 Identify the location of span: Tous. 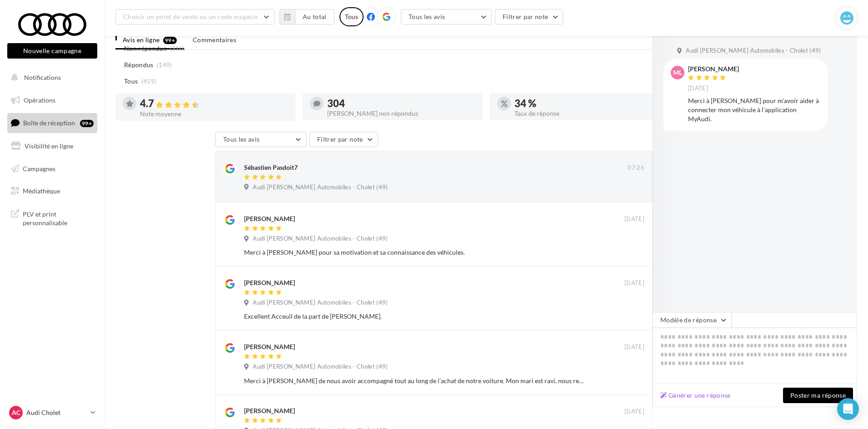
(131, 81).